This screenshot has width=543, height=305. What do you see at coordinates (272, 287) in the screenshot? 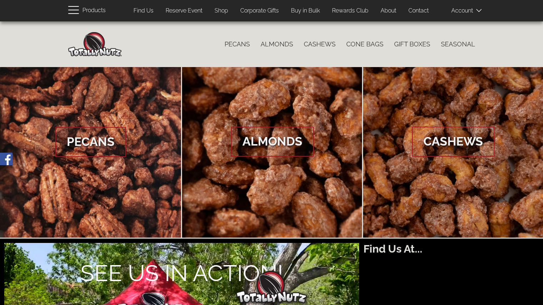
I see `img: Totally Nutz Logo` at bounding box center [272, 287].